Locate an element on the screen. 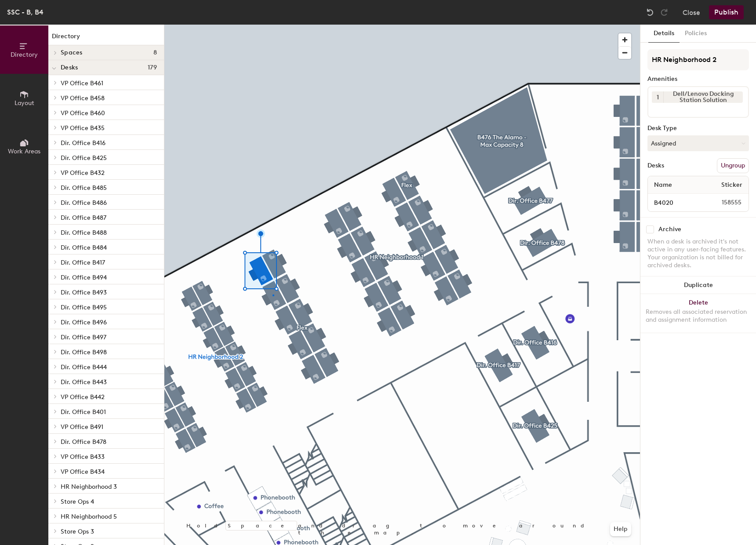  span: Dir. Office B417 is located at coordinates (83, 263).